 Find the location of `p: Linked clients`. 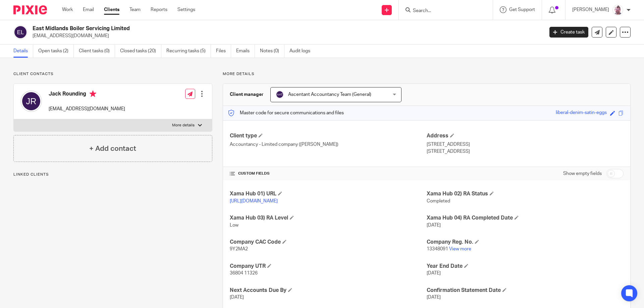

p: Linked clients is located at coordinates (113, 175).